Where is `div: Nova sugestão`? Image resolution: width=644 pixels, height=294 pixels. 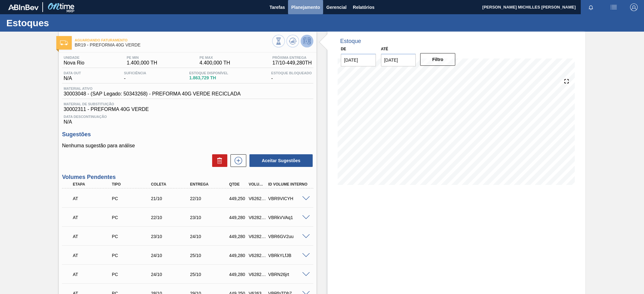
div: Nova sugestão is located at coordinates (237, 160).